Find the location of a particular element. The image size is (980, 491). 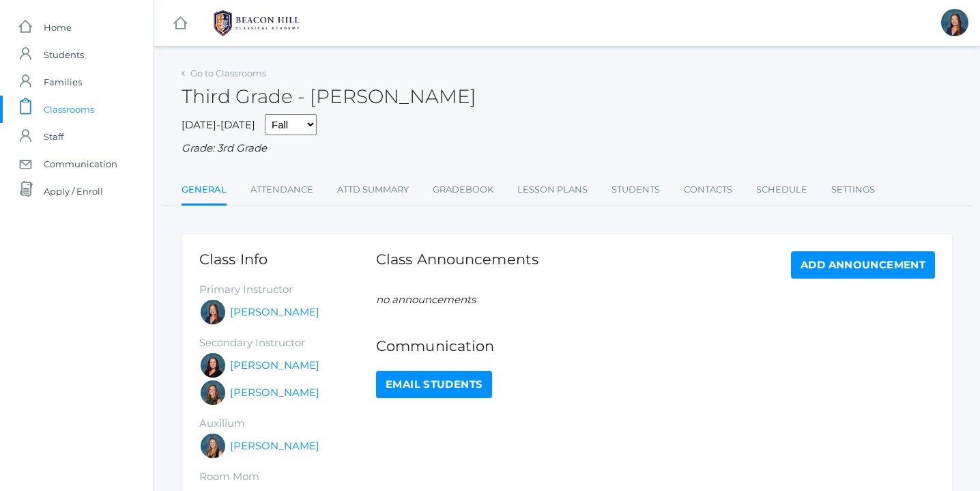

h5: Secondary Instructor is located at coordinates (288, 343).